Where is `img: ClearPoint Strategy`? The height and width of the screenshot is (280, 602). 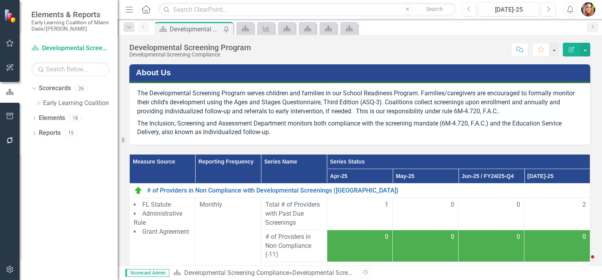 img: ClearPoint Strategy is located at coordinates (11, 16).